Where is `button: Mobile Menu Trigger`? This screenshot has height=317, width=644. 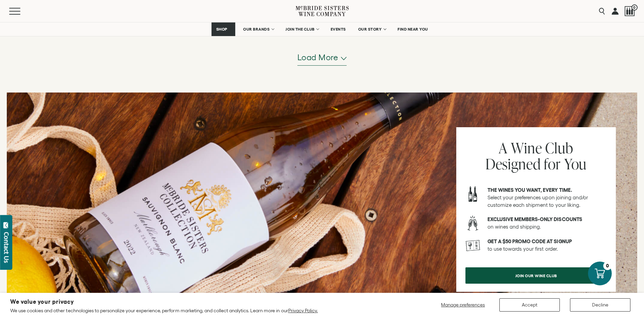 button: Mobile Menu Trigger is located at coordinates (21, 11).